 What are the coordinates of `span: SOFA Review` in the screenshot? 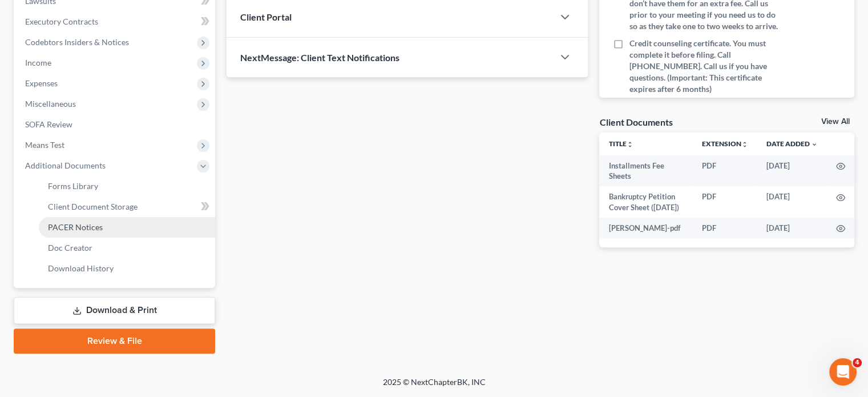 It's located at (48, 124).